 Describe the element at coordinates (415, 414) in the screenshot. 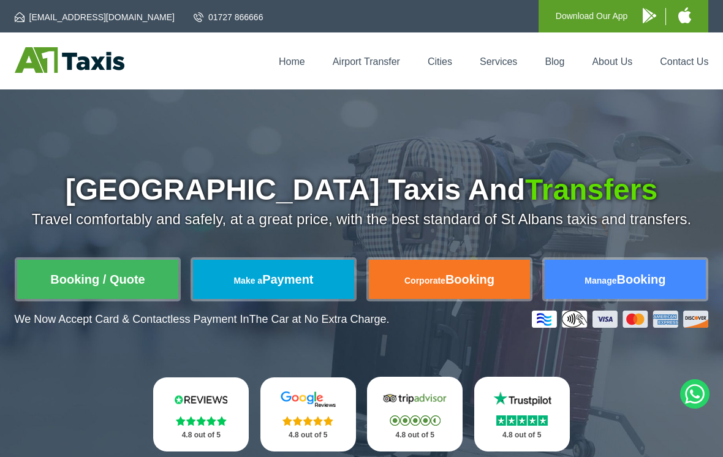

I see `a: Tripadvisor Stars 4.8 out of 5` at that location.